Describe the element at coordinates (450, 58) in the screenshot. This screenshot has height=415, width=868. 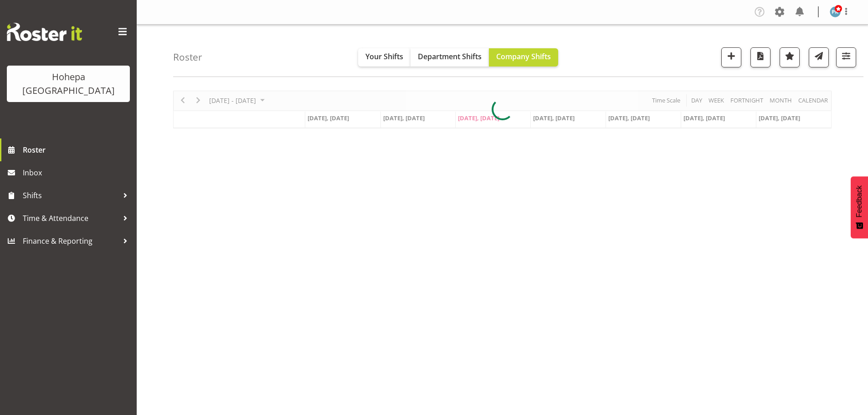
I see `button: Department Shifts` at that location.